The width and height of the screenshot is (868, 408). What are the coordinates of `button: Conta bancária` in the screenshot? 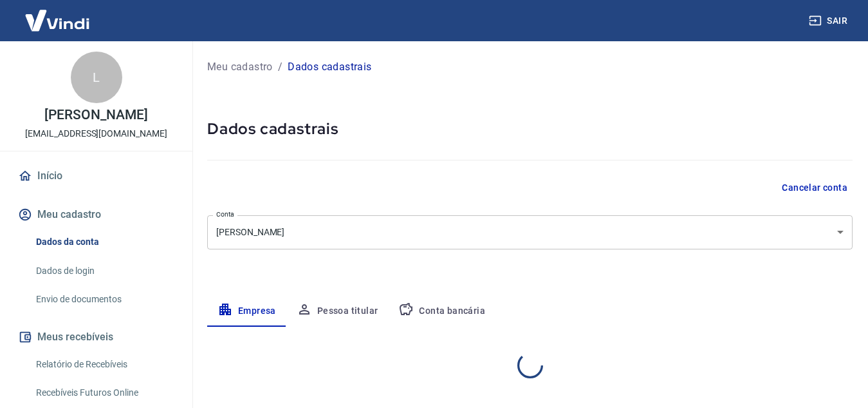 It's located at (441, 311).